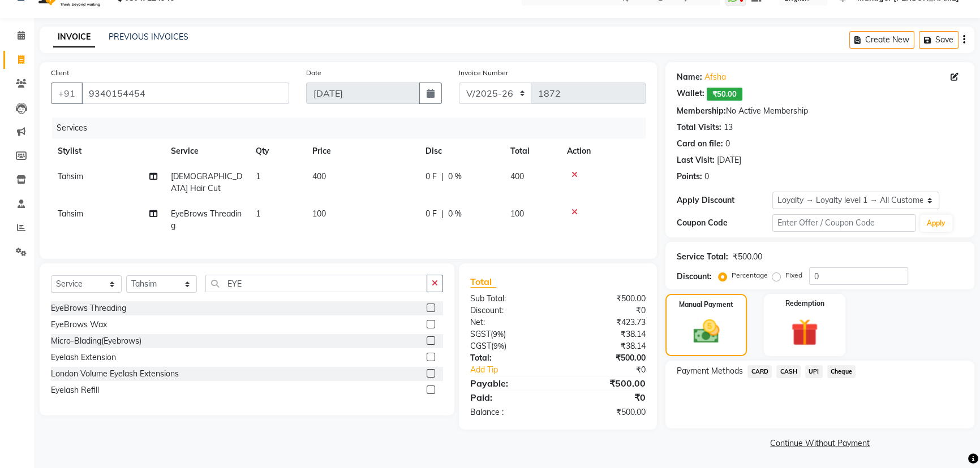 This screenshot has height=468, width=980. What do you see at coordinates (724, 201) in the screenshot?
I see `div: Apply Discount` at bounding box center [724, 201].